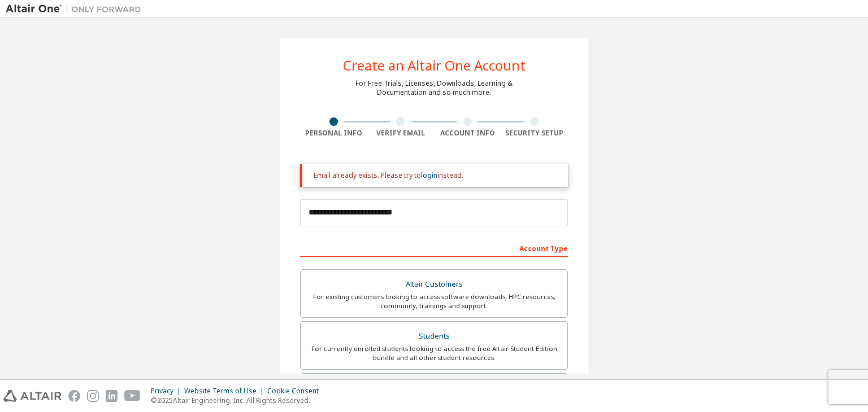 The width and height of the screenshot is (868, 412). Describe the element at coordinates (92, 396) in the screenshot. I see `img: instagram.svg` at that location.